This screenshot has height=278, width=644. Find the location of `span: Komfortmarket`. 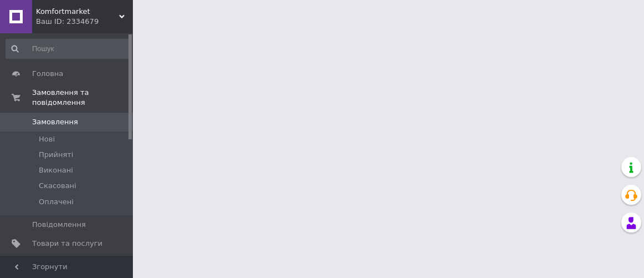

span: Komfortmarket is located at coordinates (77, 12).